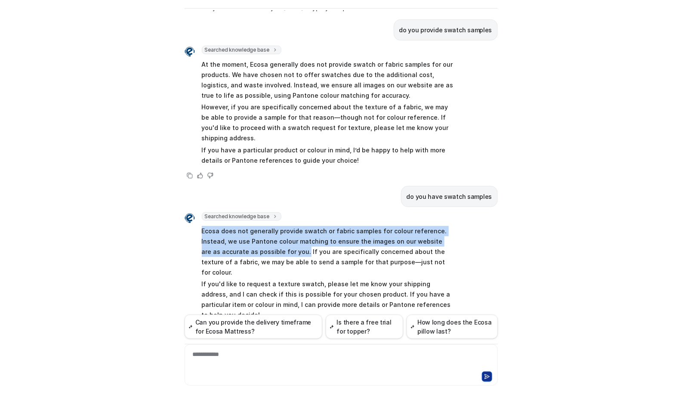 This screenshot has height=396, width=682. Describe the element at coordinates (449, 197) in the screenshot. I see `p: do you have swatch samples` at that location.